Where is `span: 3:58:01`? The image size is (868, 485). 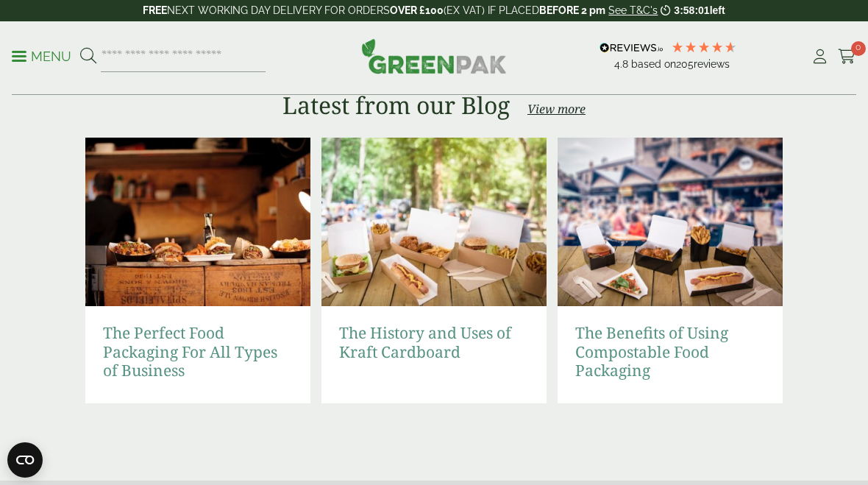 span: 3:58:01 is located at coordinates (692, 10).